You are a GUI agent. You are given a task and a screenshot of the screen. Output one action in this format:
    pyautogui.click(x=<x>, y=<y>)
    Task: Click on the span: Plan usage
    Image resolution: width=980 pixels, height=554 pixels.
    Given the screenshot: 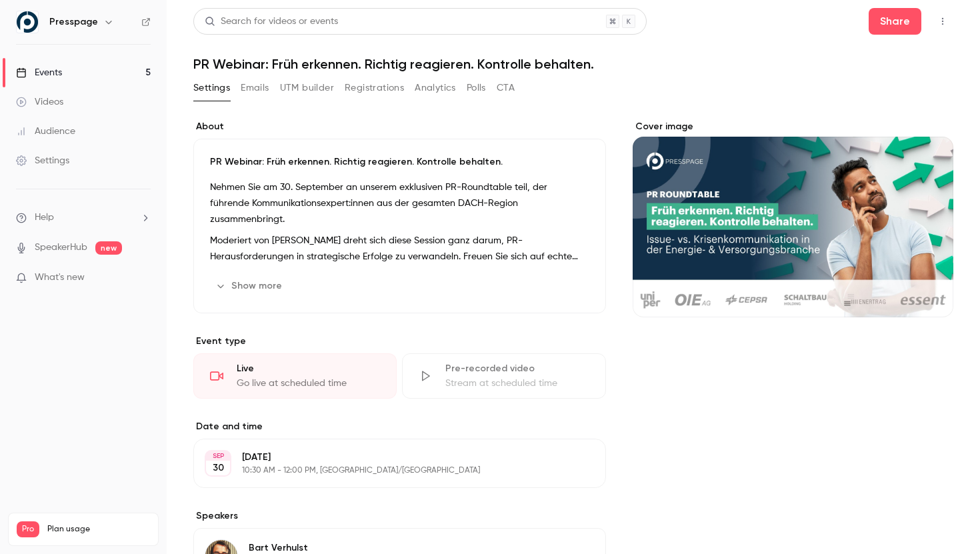 What is the action you would take?
    pyautogui.click(x=99, y=529)
    